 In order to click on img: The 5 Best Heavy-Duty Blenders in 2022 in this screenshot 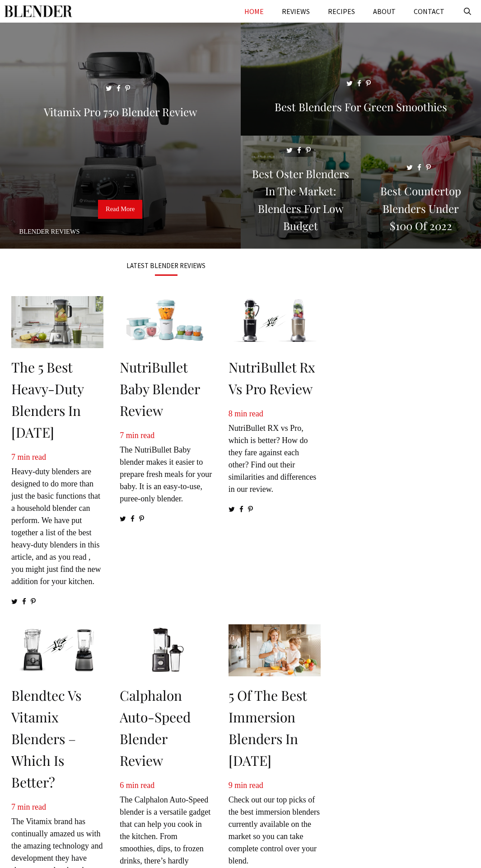, I will do `click(58, 322)`.